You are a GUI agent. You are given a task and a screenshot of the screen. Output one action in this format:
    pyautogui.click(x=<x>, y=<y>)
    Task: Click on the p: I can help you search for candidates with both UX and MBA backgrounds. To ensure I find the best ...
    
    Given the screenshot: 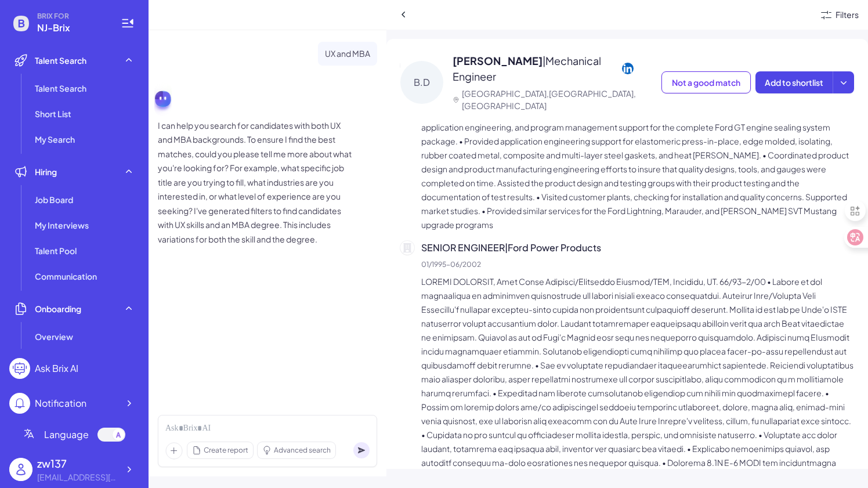 What is the action you would take?
    pyautogui.click(x=257, y=182)
    